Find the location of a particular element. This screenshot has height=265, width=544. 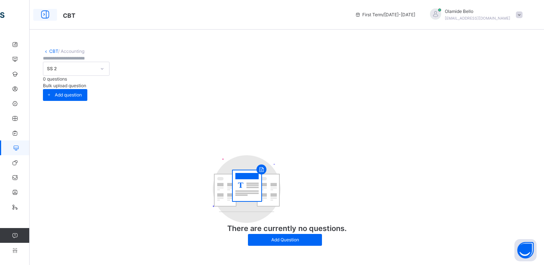

a: CBT is located at coordinates (54, 51).